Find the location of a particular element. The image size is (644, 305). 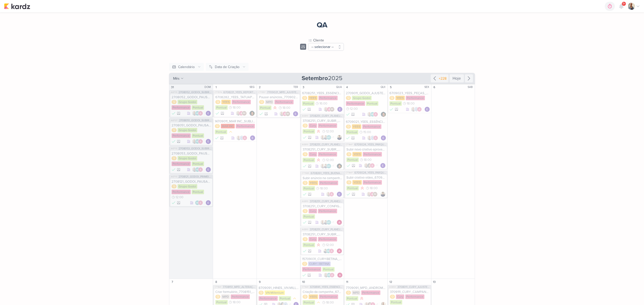

span: 2708121_GODOI_PRIMEIRO_LUGAR_ENEM_VITAL is located at coordinates (195, 177).